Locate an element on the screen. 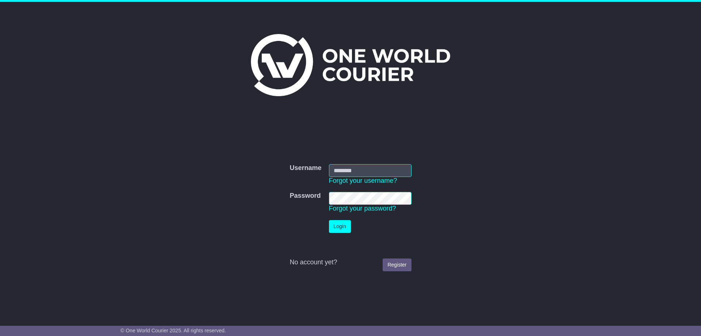  button: Login is located at coordinates (340, 226).